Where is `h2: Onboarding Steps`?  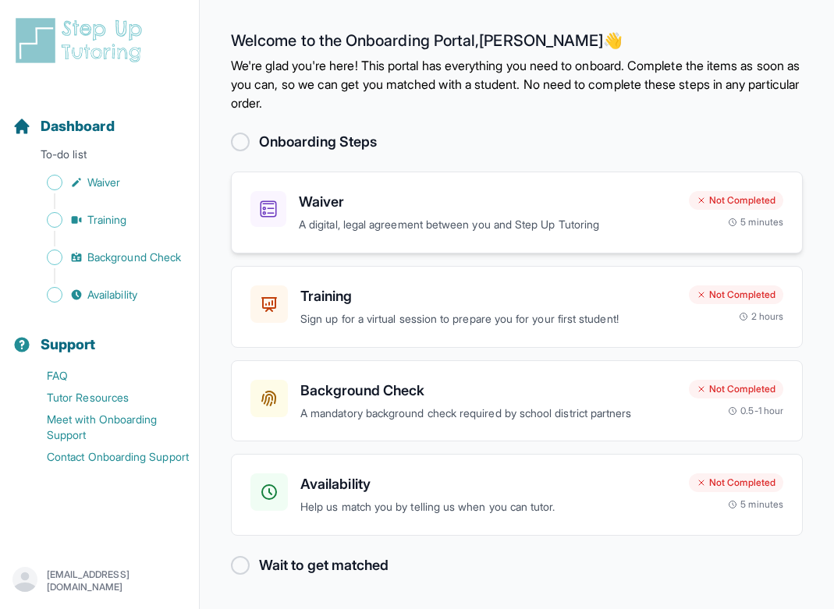 h2: Onboarding Steps is located at coordinates (318, 142).